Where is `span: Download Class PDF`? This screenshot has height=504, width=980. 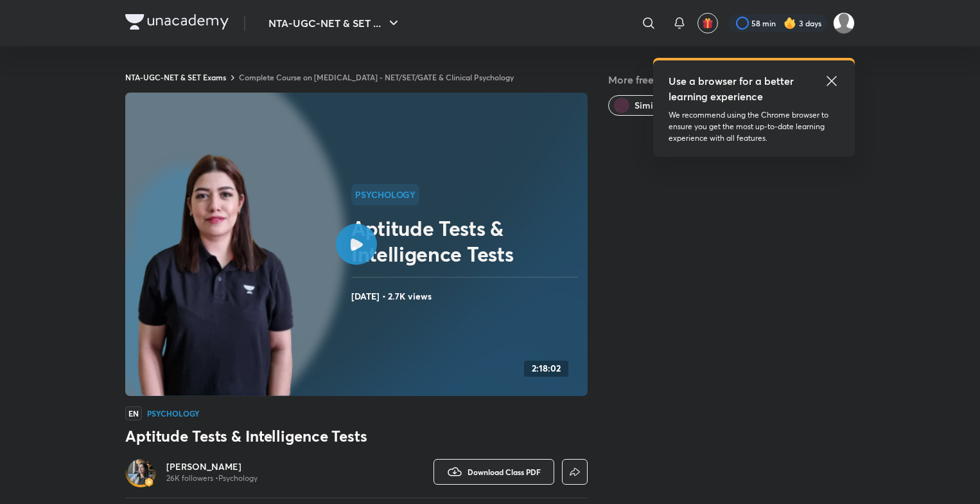 span: Download Class PDF is located at coordinates (504, 472).